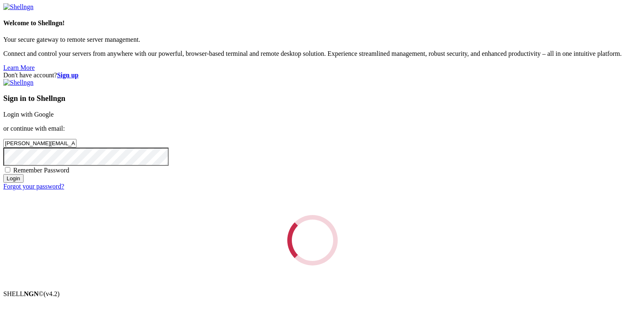 Image resolution: width=625 pixels, height=318 pixels. What do you see at coordinates (312, 129) in the screenshot?
I see `p: or continue with email:` at bounding box center [312, 129].